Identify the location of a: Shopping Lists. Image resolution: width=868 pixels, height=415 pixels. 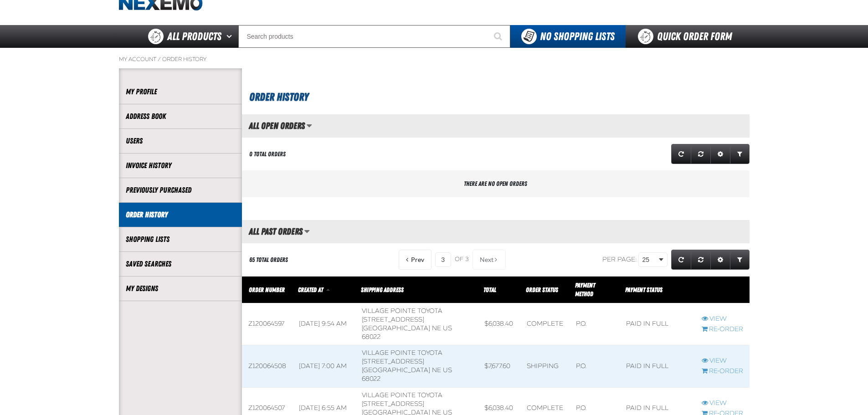
(180, 239).